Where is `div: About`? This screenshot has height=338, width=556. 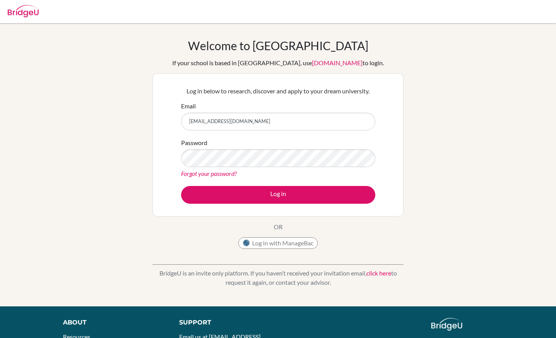
div: About is located at coordinates (112, 323).